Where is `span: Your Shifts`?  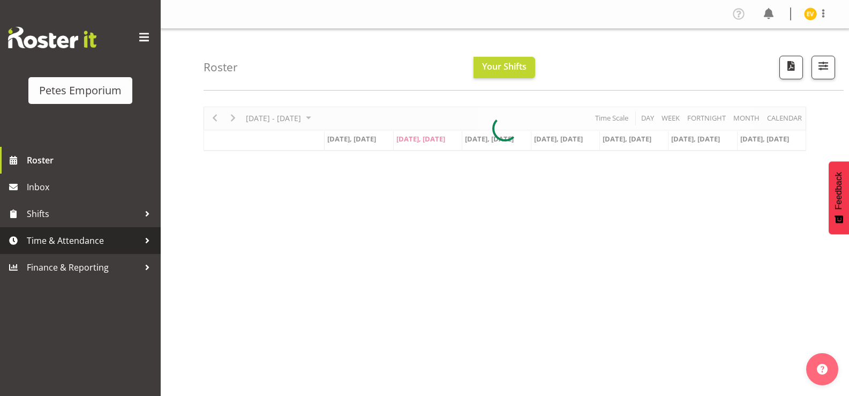
span: Your Shifts is located at coordinates (504, 66).